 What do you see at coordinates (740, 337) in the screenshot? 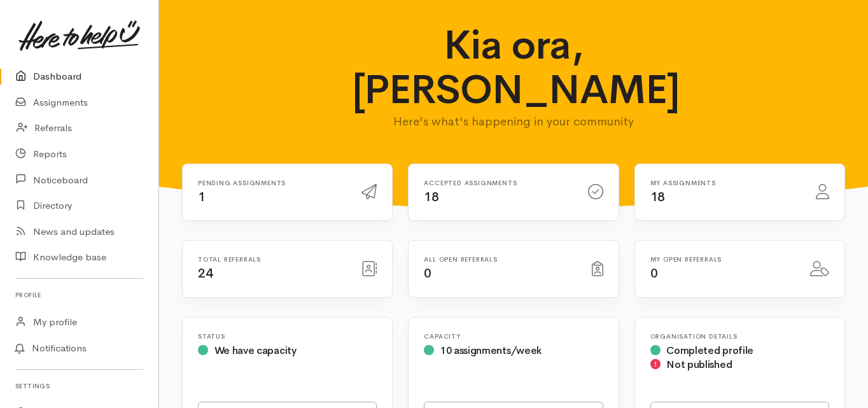
I see `h6: Organisation Details` at bounding box center [740, 337].